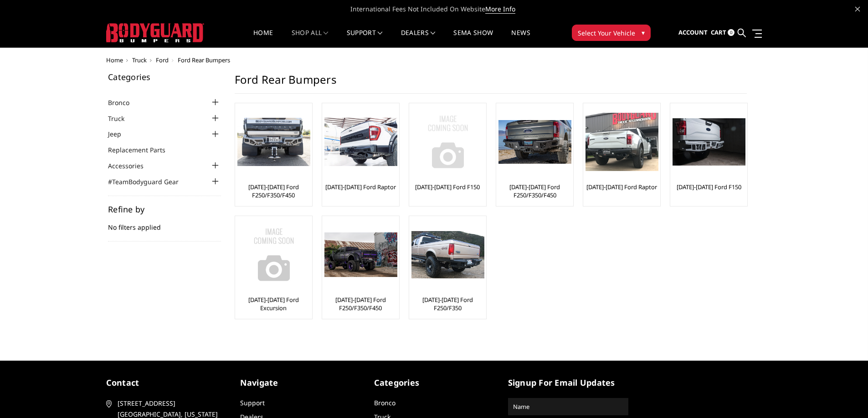 This screenshot has width=868, height=418. What do you see at coordinates (162, 60) in the screenshot?
I see `span: Ford` at bounding box center [162, 60].